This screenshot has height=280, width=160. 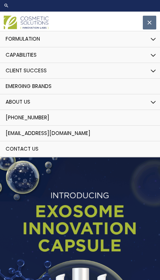 What do you see at coordinates (80, 6) in the screenshot?
I see `a: Search icon link` at bounding box center [80, 6].